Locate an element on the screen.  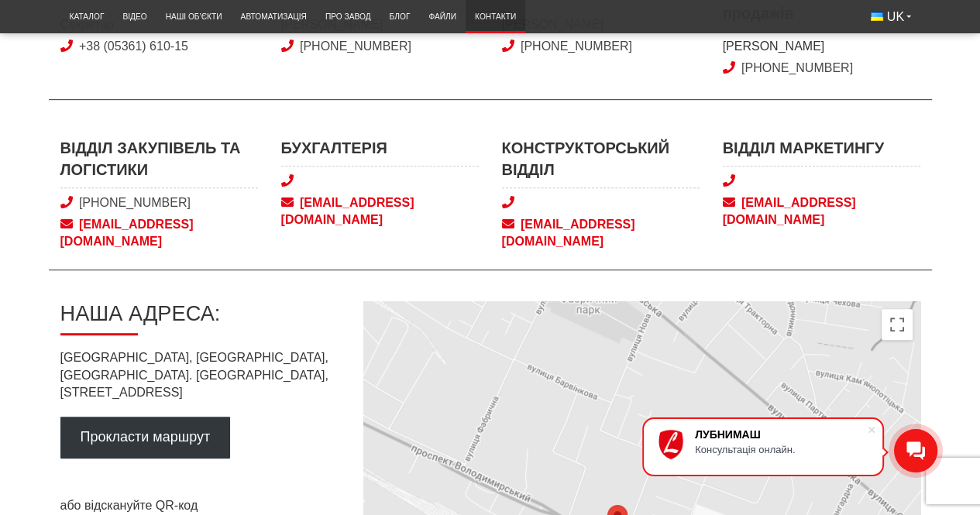
h2: Наша адреса: is located at coordinates (199, 318).